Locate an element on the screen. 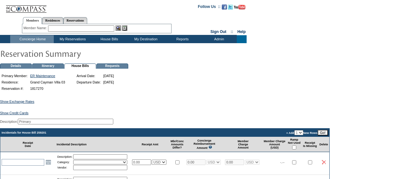 The width and height of the screenshot is (400, 179). a: Open the calendar popup. is located at coordinates (48, 162).